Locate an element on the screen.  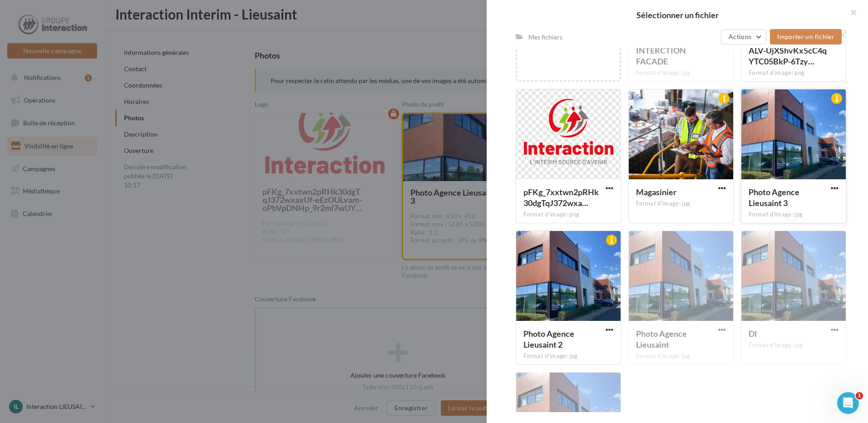
button: Importer un fichier is located at coordinates (806, 36).